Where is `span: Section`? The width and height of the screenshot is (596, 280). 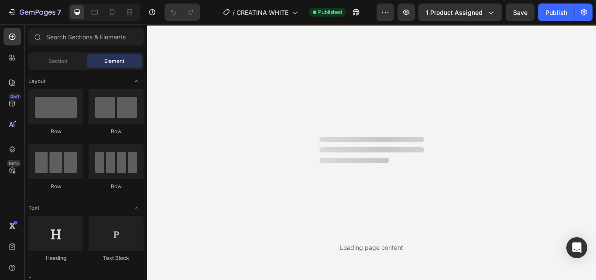 span: Section is located at coordinates (58, 61).